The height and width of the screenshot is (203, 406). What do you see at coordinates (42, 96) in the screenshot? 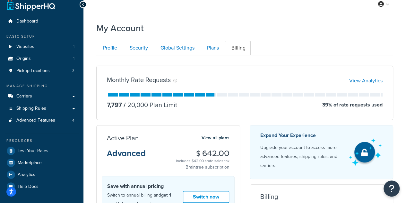
I see `li: Carriers` at bounding box center [42, 96].